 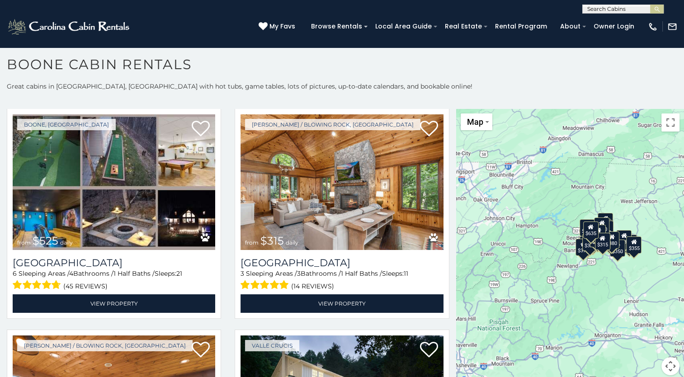 What do you see at coordinates (71, 274) in the screenshot?
I see `span: 4` at bounding box center [71, 274].